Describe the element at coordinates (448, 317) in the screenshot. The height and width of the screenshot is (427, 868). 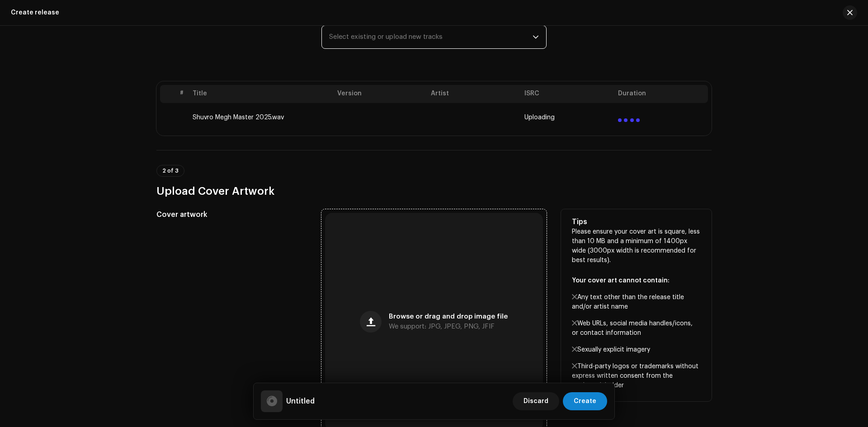
I see `span: Browse or drag and drop image file` at that location.